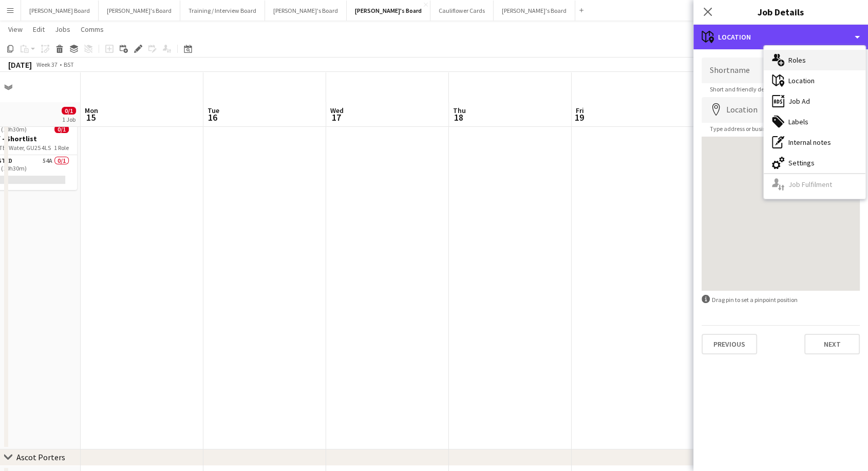  I want to click on span: Jobs, so click(63, 29).